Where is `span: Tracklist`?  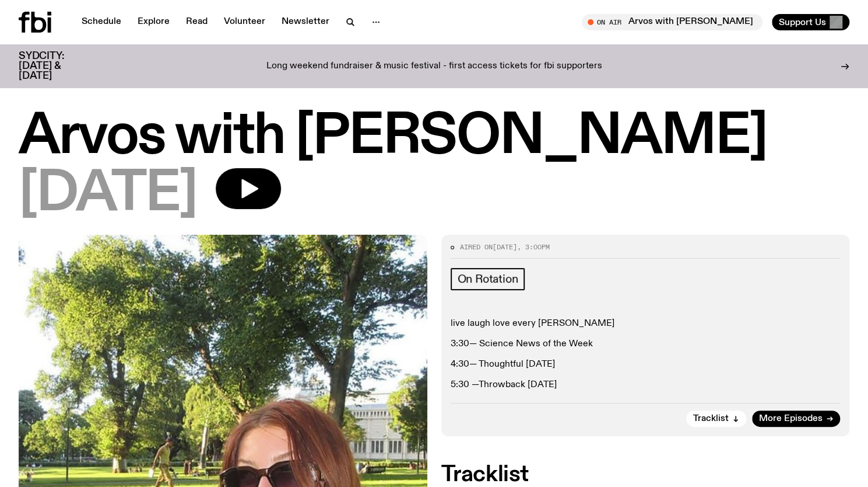
span: Tracklist is located at coordinates (711, 419).